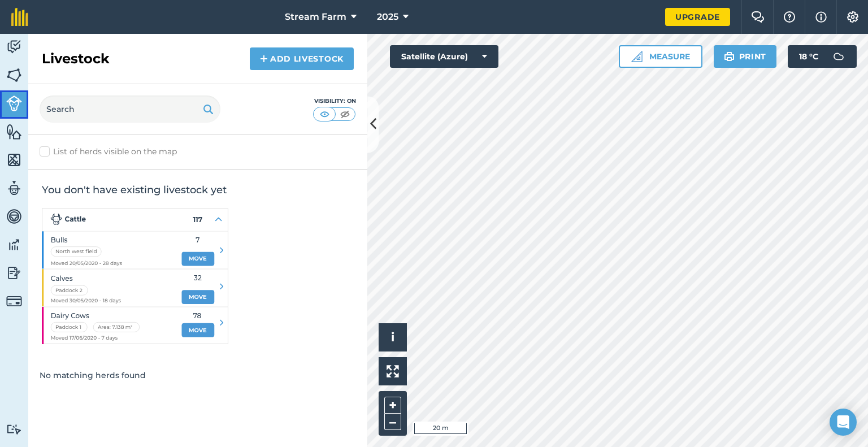 The image size is (868, 447). What do you see at coordinates (660, 57) in the screenshot?
I see `button: Measure` at bounding box center [660, 57].